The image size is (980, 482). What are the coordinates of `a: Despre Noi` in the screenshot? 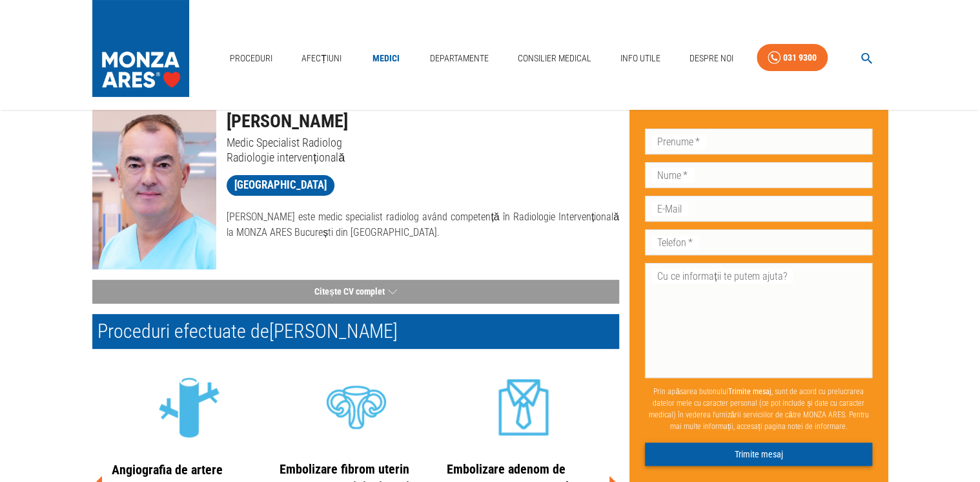 It's located at (711, 58).